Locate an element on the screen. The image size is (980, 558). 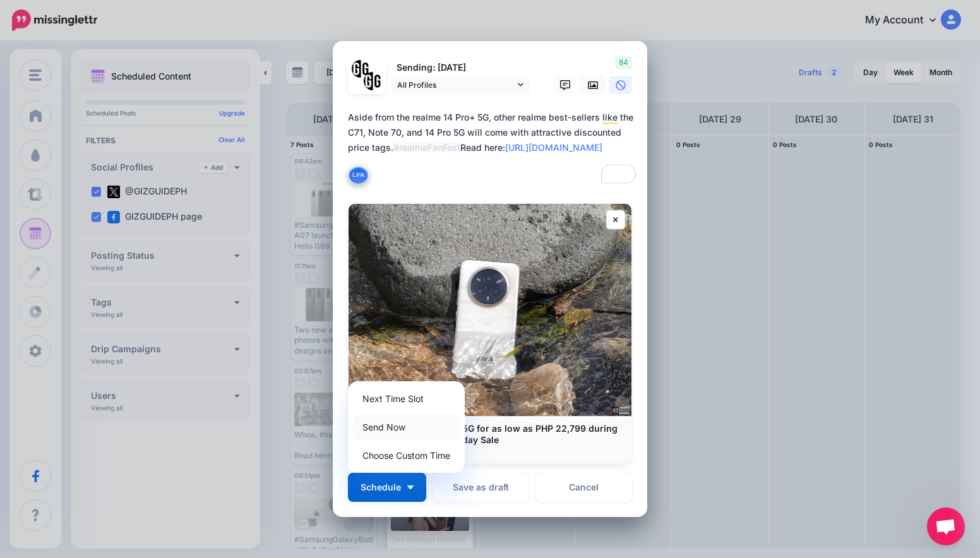
span: Schedule is located at coordinates (381, 487).